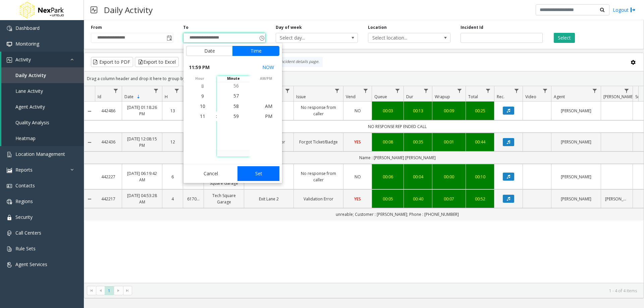  I want to click on div: 00:05, so click(388, 199).